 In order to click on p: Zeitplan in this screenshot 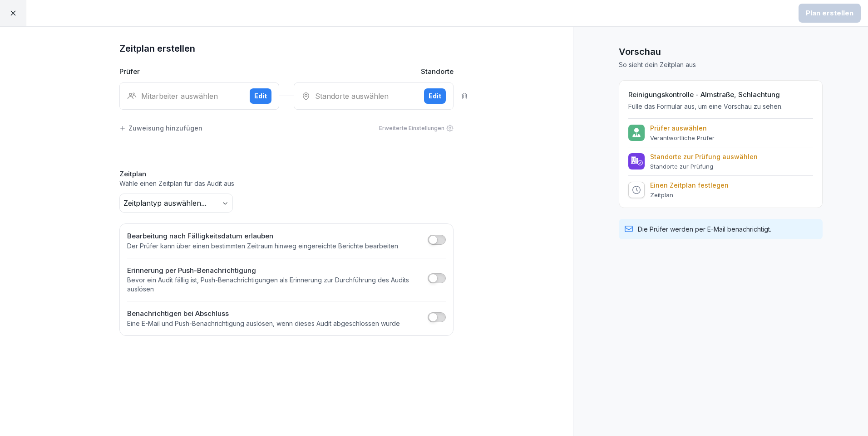, I will do `click(689, 195)`.